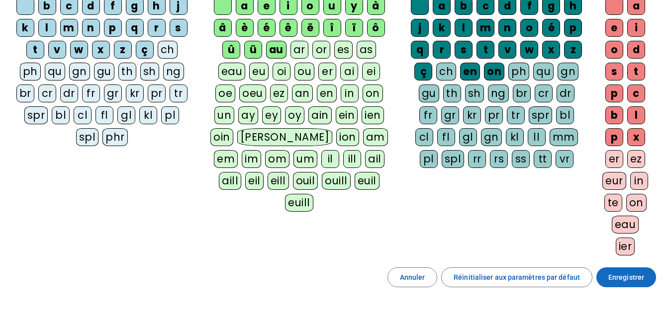 This screenshot has height=323, width=668. I want to click on div: em, so click(226, 159).